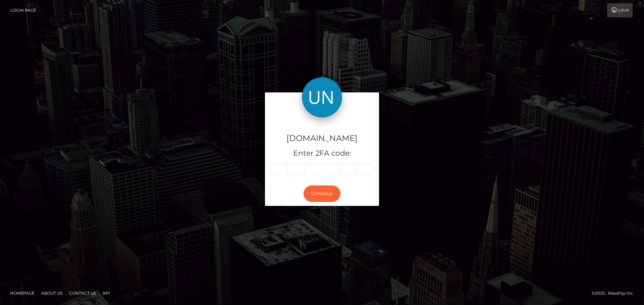 Image resolution: width=644 pixels, height=305 pixels. What do you see at coordinates (619, 10) in the screenshot?
I see `a: Login` at bounding box center [619, 10].